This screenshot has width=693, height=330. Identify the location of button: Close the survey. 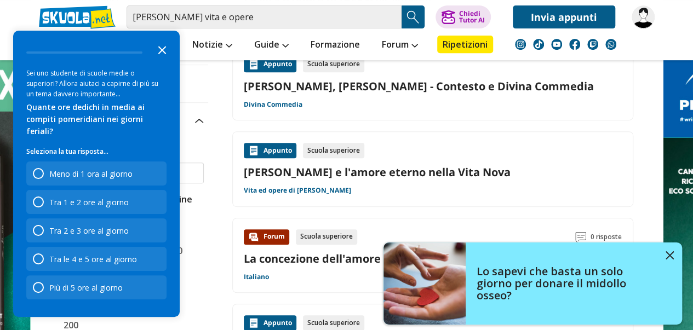
(162, 49).